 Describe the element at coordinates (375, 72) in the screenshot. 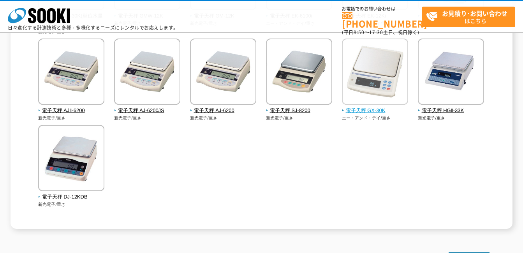

I see `img: 電子天秤 GX-30K` at that location.